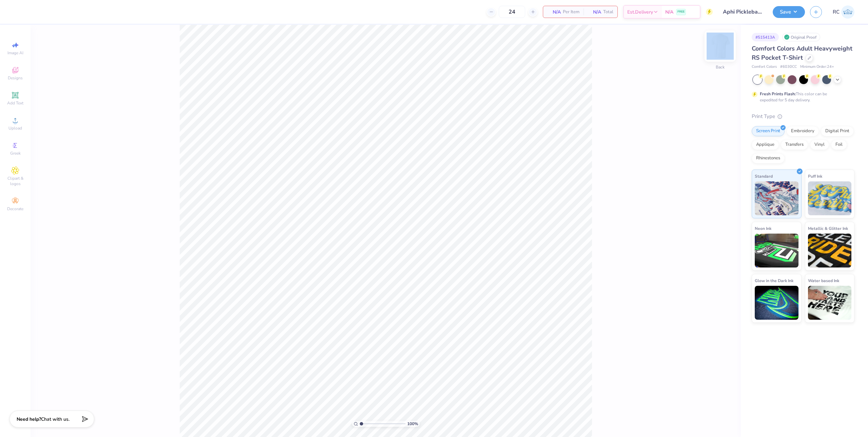 Image resolution: width=868 pixels, height=437 pixels. I want to click on span: Puff Ink, so click(815, 176).